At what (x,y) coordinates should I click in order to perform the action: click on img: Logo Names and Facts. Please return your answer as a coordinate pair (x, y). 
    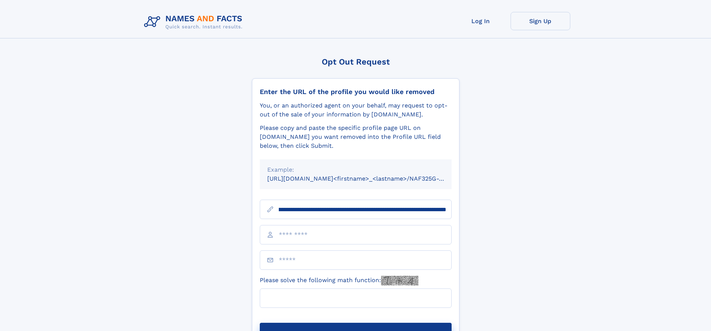
    Looking at the image, I should click on (195, 22).